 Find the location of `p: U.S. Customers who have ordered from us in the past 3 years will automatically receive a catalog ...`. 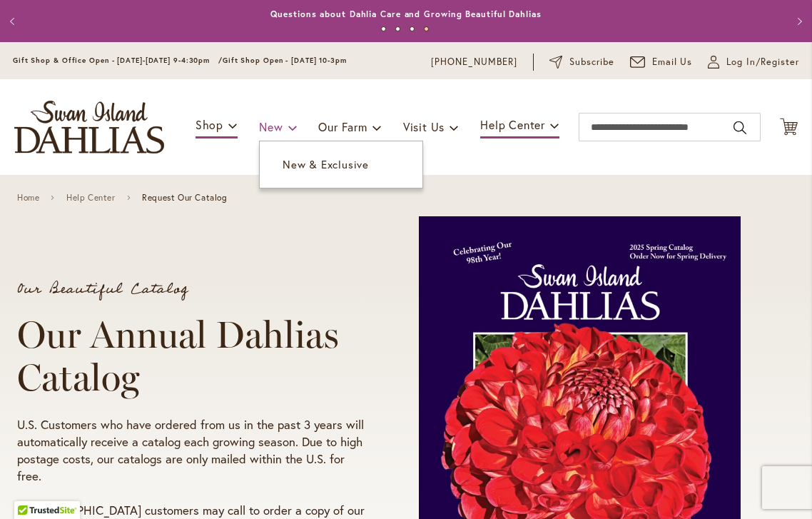

p: U.S. Customers who have ordered from us in the past 3 years will automatically receive a catalog ... is located at coordinates (191, 451).